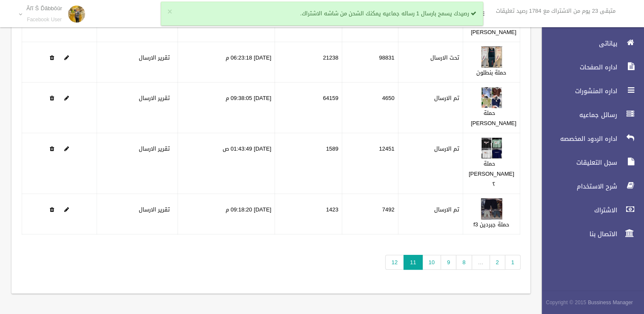  Describe the element at coordinates (589, 210) in the screenshot. I see `a: الاشتراك` at that location.